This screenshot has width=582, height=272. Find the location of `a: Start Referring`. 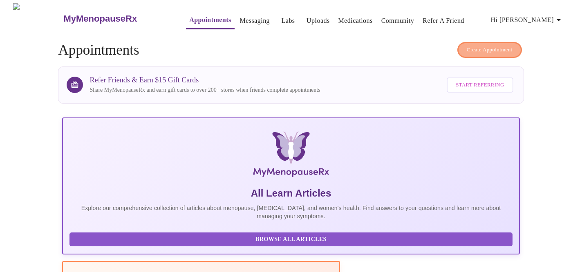

a: Start Referring is located at coordinates (480, 85).